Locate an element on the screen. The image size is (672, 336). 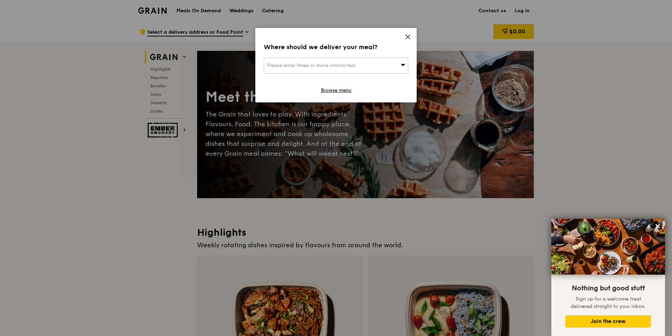
button: Join the crew is located at coordinates (608, 321).